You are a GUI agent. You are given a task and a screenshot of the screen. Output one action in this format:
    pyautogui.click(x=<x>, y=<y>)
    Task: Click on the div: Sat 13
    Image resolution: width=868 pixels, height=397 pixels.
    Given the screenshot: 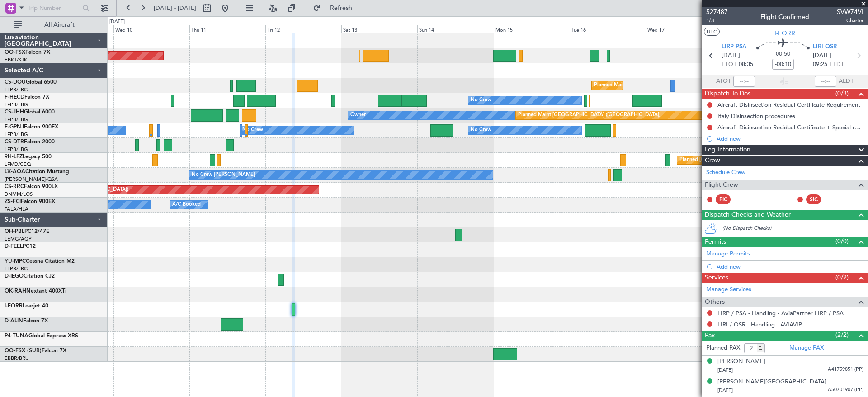 What is the action you would take?
    pyautogui.click(x=379, y=29)
    